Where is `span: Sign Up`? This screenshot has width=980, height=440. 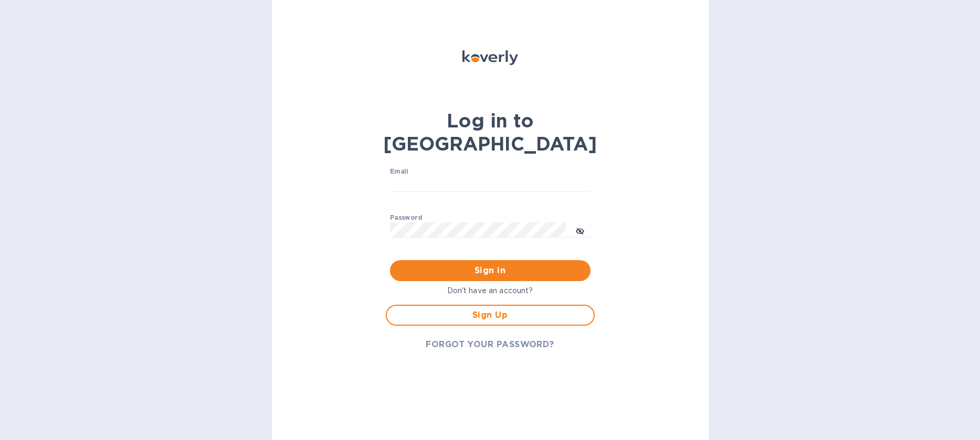
span: Sign Up is located at coordinates (490, 315).